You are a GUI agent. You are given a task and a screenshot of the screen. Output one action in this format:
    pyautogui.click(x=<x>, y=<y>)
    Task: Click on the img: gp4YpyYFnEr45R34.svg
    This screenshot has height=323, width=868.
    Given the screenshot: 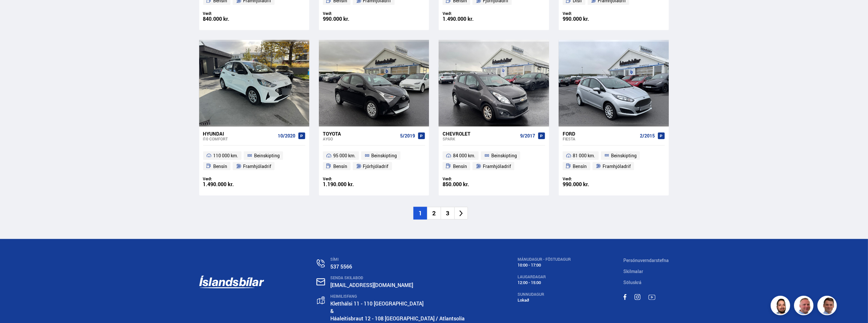 What is the action you would take?
    pyautogui.click(x=321, y=300)
    